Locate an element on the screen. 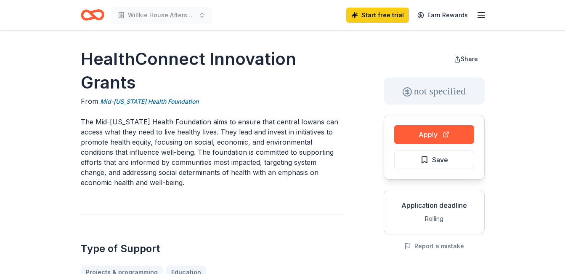 This screenshot has width=565, height=274. button: Save is located at coordinates (435, 160).